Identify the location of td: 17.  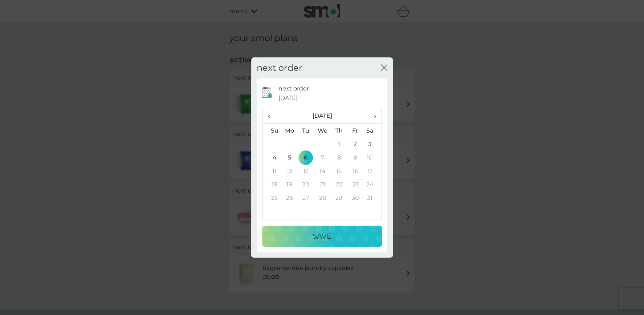
(373, 171).